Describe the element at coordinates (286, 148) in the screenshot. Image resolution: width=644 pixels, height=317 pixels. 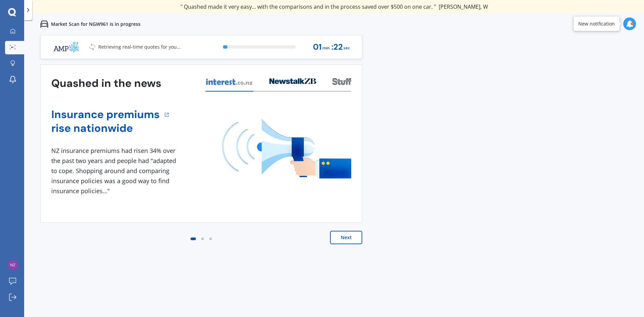
I see `img: media image` at that location.